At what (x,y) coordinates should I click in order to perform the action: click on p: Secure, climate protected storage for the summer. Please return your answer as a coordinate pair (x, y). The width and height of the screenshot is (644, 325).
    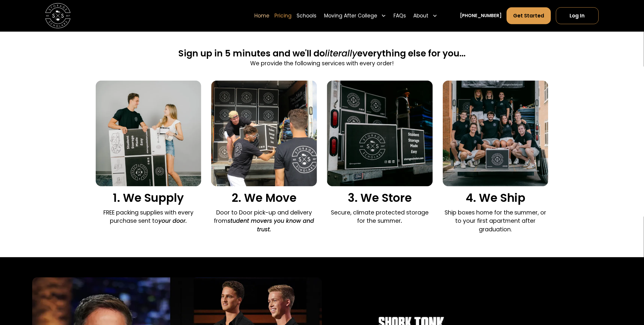
    Looking at the image, I should click on (380, 217).